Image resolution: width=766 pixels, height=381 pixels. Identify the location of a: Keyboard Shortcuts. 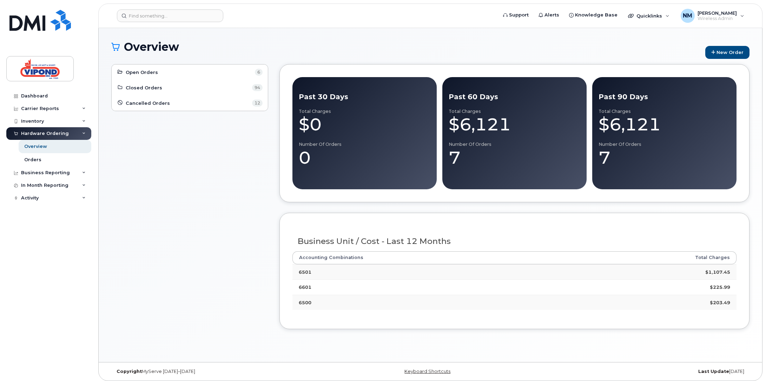
(427, 372).